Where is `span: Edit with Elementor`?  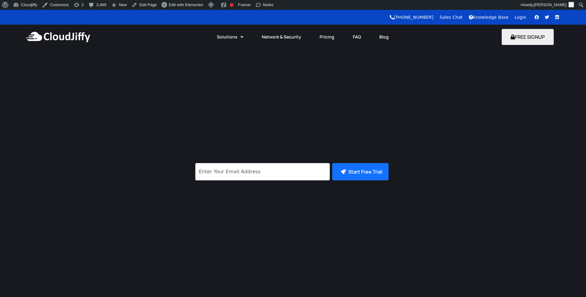
span: Edit with Elementor is located at coordinates (186, 5).